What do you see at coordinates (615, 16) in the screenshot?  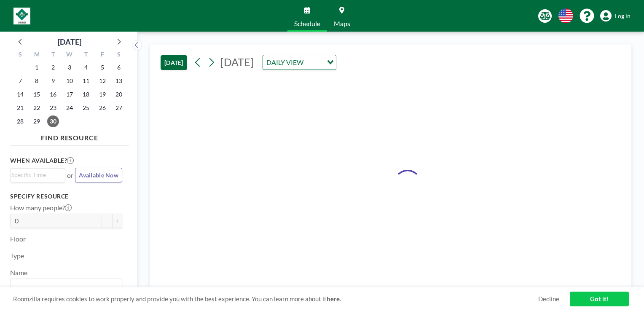 I see `a: Log in` at bounding box center [615, 16].